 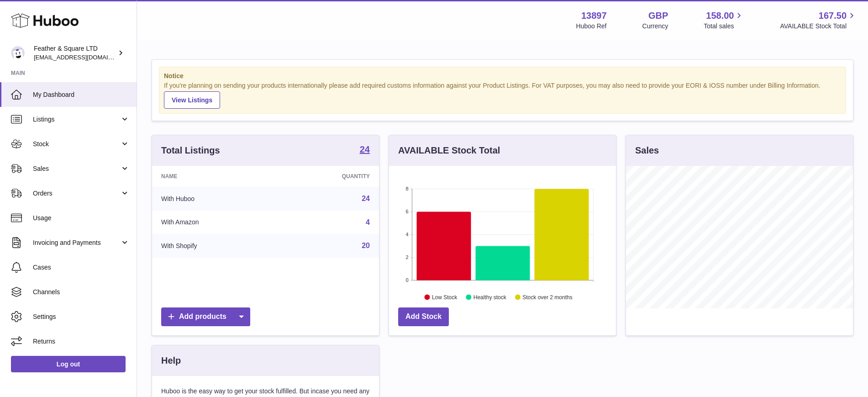 What do you see at coordinates (81, 292) in the screenshot?
I see `span: Channels` at bounding box center [81, 292].